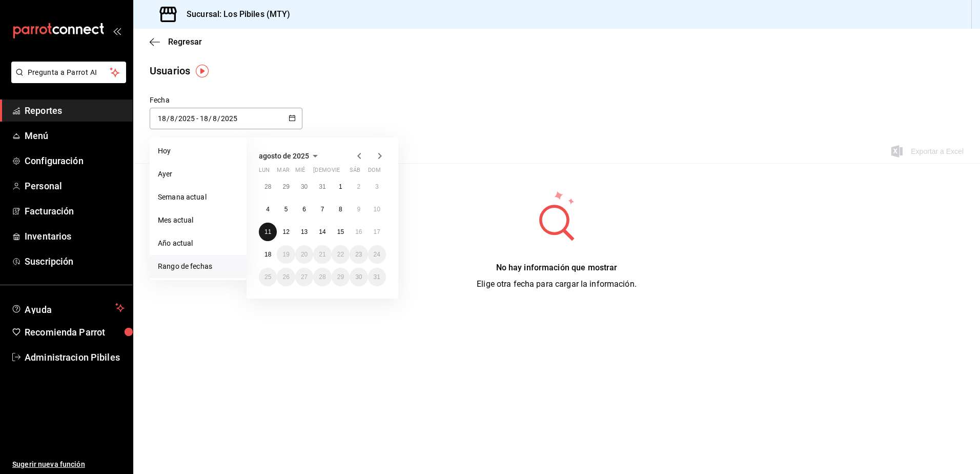 The image size is (980, 474). I want to click on span: Sugerir nueva función, so click(68, 464).